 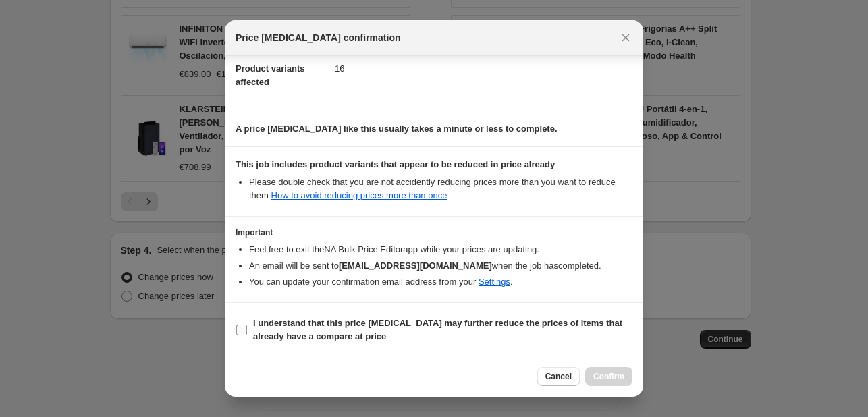 What do you see at coordinates (441, 249) in the screenshot?
I see `li: Feel free to exit the NA Bulk Price Editor app while your prices are updating.` at bounding box center [441, 249].